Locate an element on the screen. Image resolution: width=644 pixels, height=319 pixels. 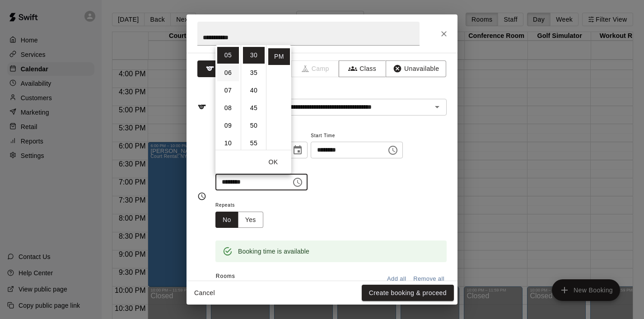
button: Close is located at coordinates (444, 34).